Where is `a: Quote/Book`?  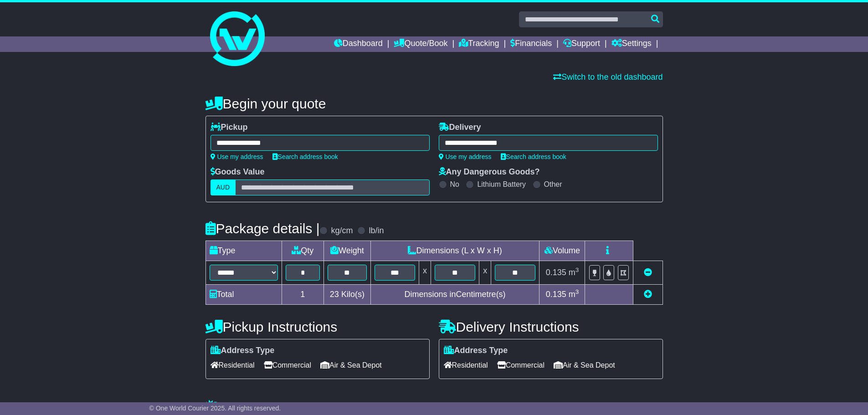
a: Quote/Book is located at coordinates (420, 44).